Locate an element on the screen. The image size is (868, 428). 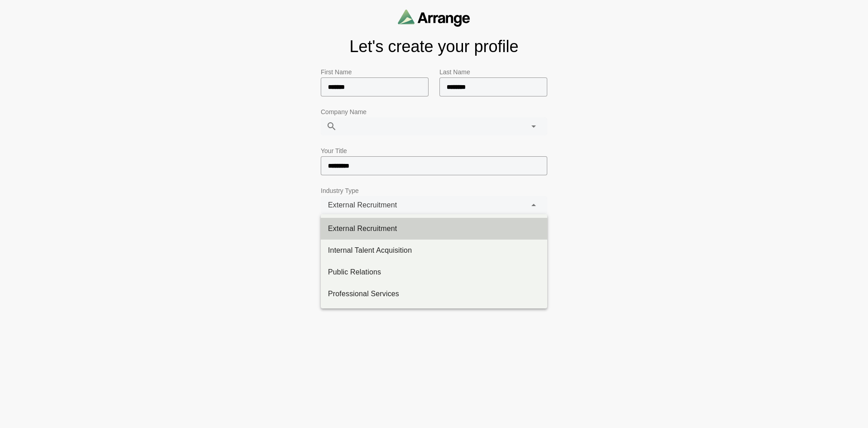
img: arrangeai-name-small-logo.4d2b8aee.svg is located at coordinates (434, 18).